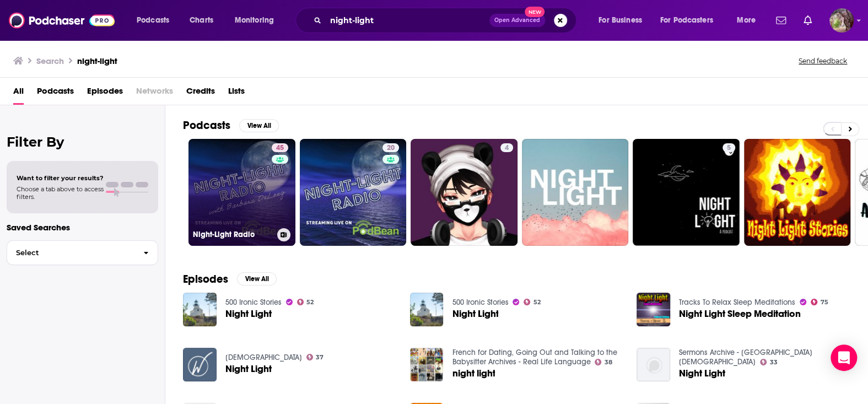  Describe the element at coordinates (446, 20) in the screenshot. I see `div: Search podcasts, credits, & more...` at that location.